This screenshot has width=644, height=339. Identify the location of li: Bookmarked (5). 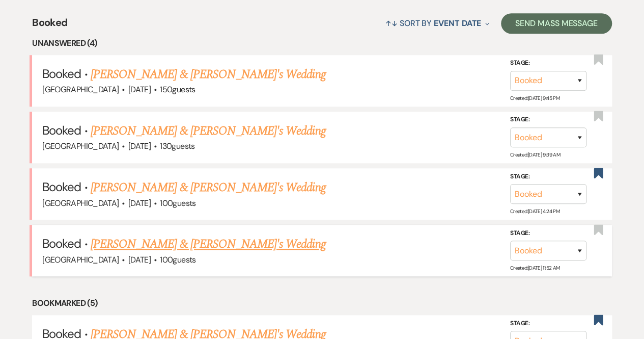
(322, 303).